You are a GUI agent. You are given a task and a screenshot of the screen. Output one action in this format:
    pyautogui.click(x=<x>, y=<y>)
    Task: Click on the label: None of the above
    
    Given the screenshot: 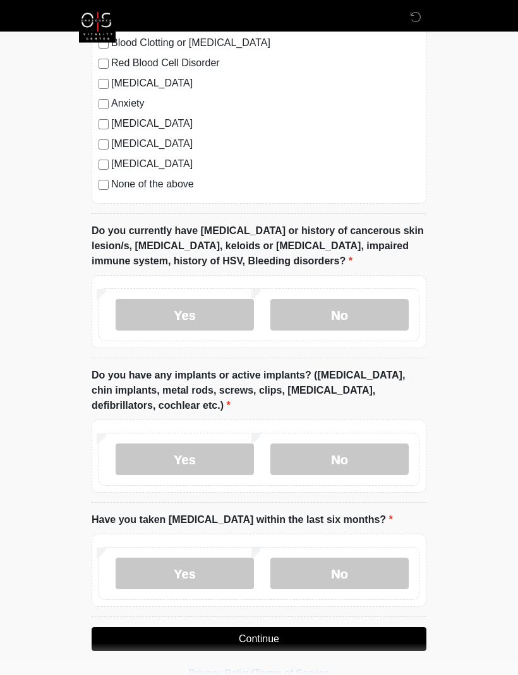 What is the action you would take?
    pyautogui.click(x=265, y=185)
    